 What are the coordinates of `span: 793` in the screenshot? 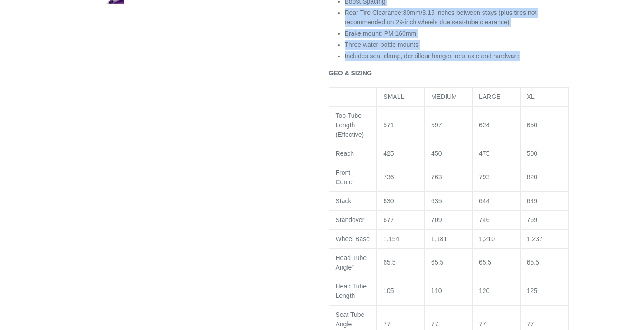 It's located at (484, 177).